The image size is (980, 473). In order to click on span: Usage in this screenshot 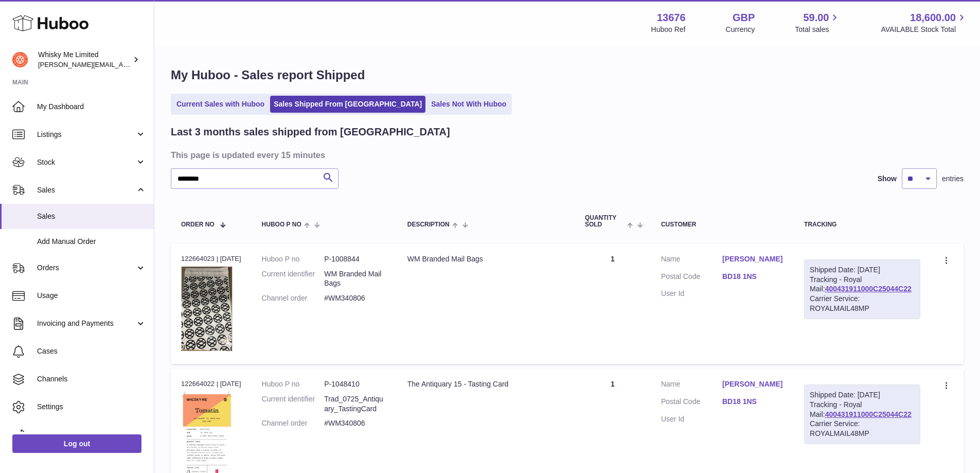, I will do `click(92, 295)`.